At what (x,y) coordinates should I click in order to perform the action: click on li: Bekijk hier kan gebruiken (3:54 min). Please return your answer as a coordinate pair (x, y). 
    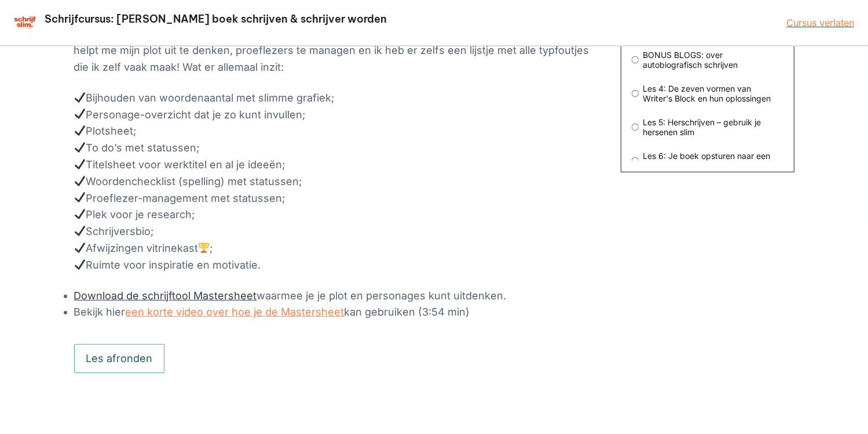
    Looking at the image, I should click on (335, 312).